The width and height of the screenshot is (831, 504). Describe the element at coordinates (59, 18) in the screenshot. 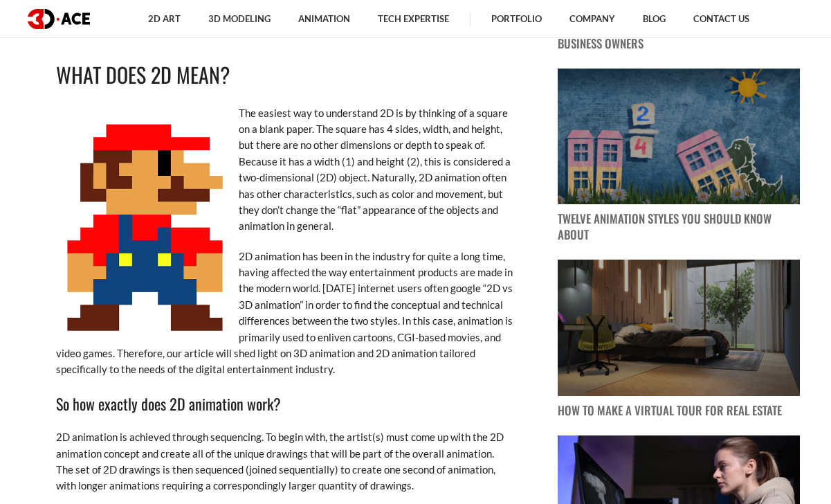

I see `img: logo dark` at that location.